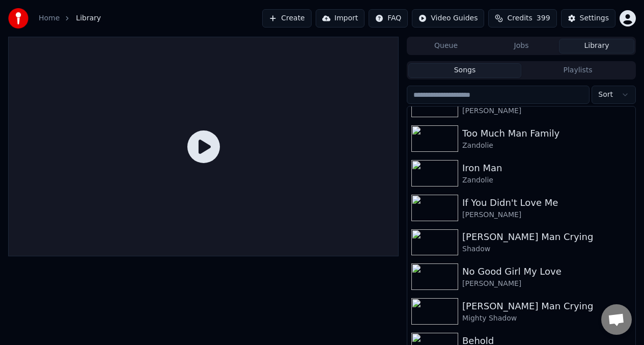 The image size is (644, 345). Describe the element at coordinates (448, 18) in the screenshot. I see `button: Video Guides` at that location.